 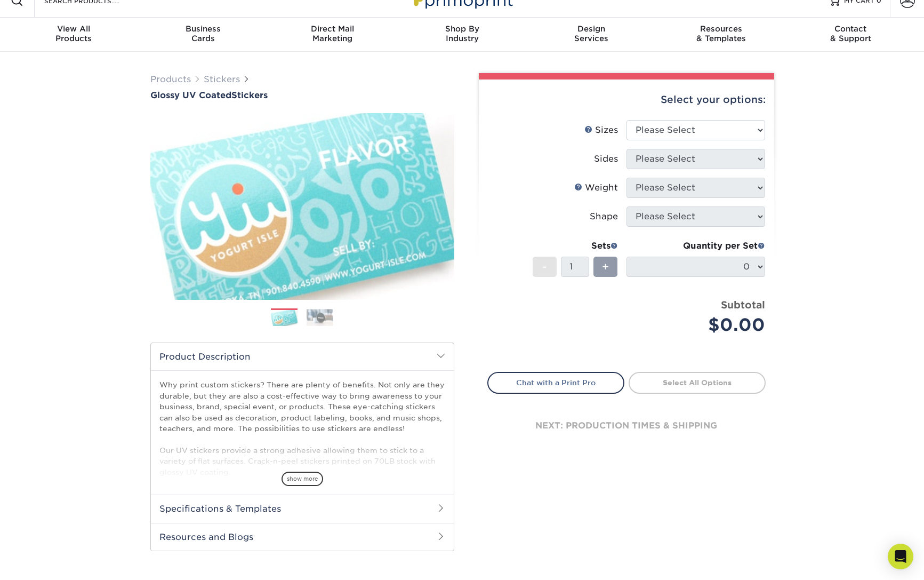 I want to click on div: Shape, so click(x=604, y=216).